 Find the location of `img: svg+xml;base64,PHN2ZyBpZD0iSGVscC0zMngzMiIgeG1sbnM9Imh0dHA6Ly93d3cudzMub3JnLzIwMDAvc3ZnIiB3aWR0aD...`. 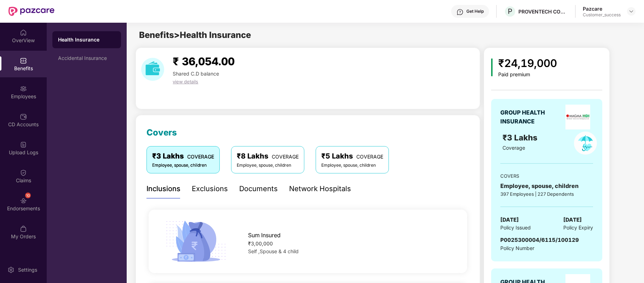

img: svg+xml;base64,PHN2ZyBpZD0iSGVscC0zMngzMiIgeG1sbnM9Imh0dHA6Ly93d3cudzMub3JnLzIwMDAvc3ZnIiB3aWR0aD... is located at coordinates (460, 12).